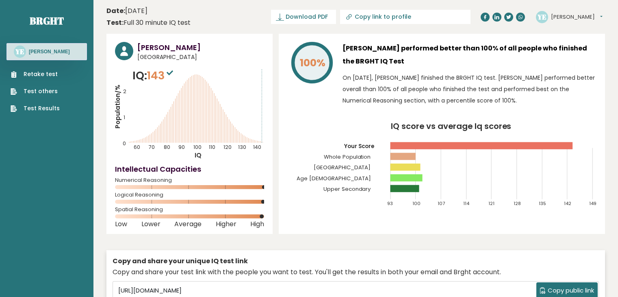 The image size is (618, 297). Describe the element at coordinates (188, 224) in the screenshot. I see `span: Average` at that location.